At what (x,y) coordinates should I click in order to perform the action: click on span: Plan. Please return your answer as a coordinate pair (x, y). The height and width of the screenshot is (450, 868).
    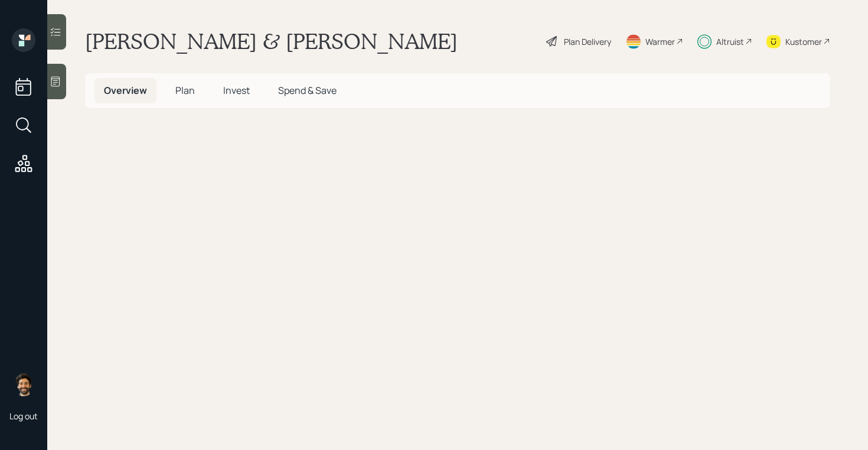
    Looking at the image, I should click on (185, 90).